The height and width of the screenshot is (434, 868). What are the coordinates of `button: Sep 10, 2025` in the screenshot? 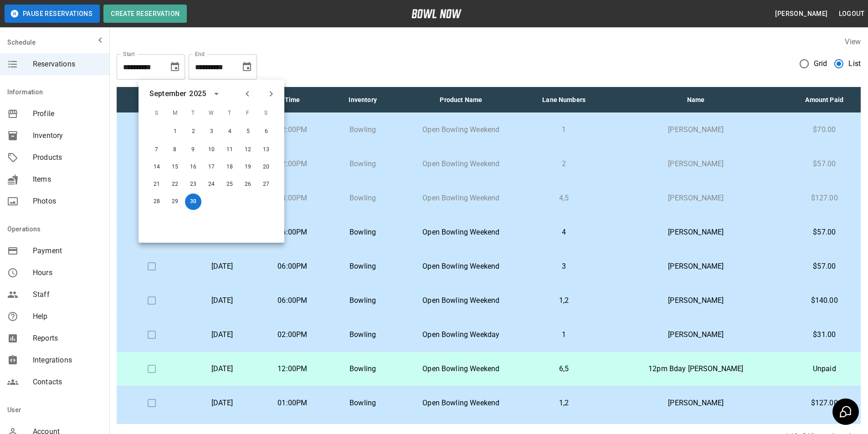 It's located at (211, 150).